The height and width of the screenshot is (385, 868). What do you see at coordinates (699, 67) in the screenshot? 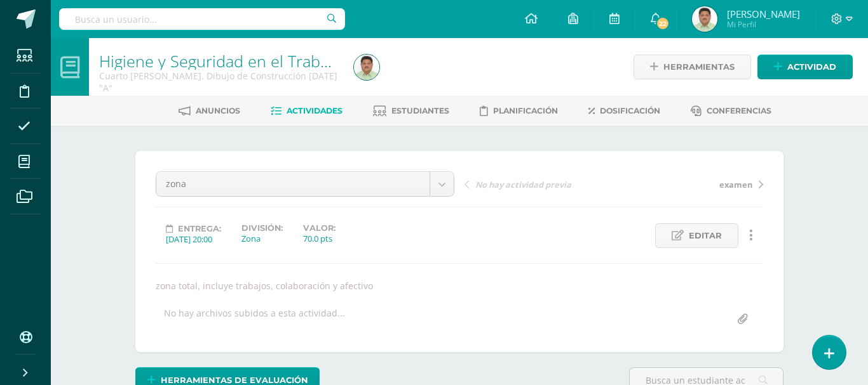
I see `span: Herramientas` at bounding box center [699, 67].